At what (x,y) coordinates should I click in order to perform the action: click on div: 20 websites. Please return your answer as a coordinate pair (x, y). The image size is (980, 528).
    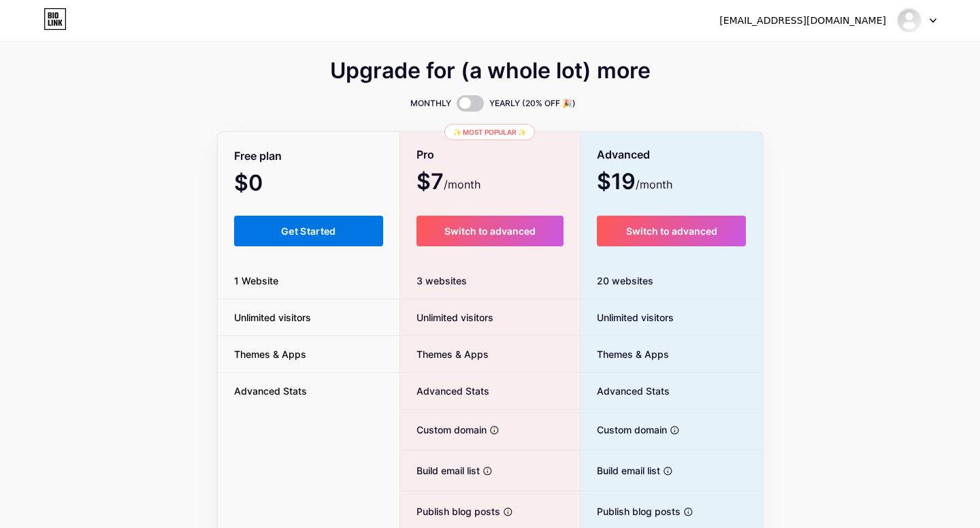
    Looking at the image, I should click on (671, 281).